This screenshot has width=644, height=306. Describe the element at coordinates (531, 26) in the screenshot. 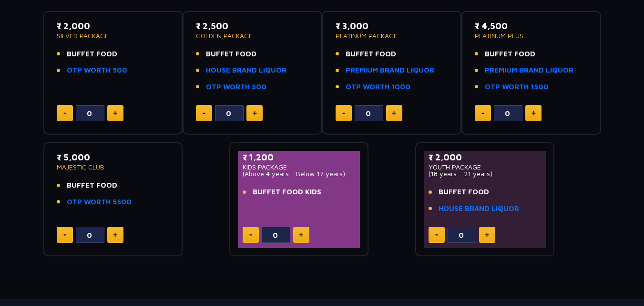

I see `p: ₹ 4,500` at that location.